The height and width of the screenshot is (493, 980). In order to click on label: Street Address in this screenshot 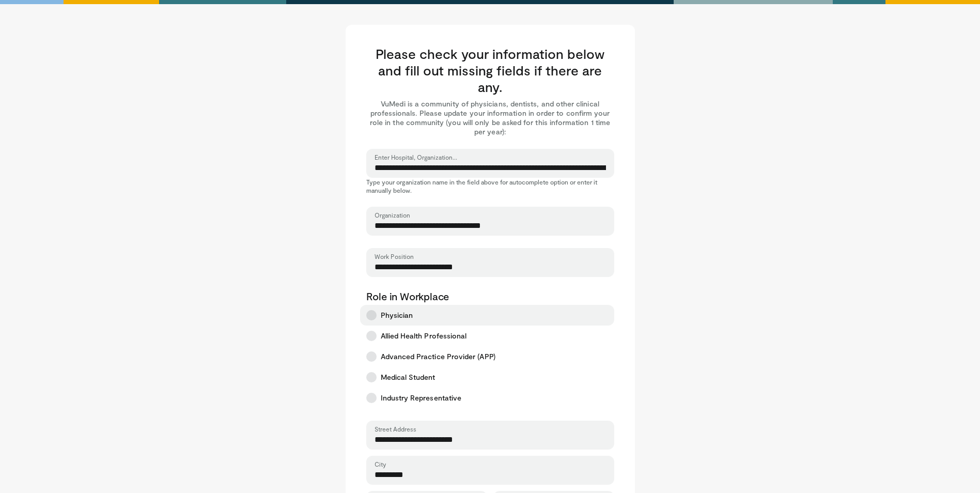, I will do `click(395, 429)`.